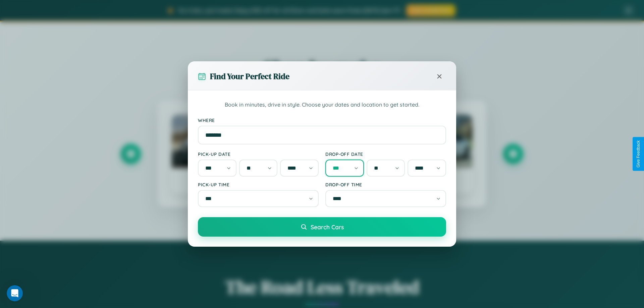  Describe the element at coordinates (322, 227) in the screenshot. I see `button: Search Cars` at that location.